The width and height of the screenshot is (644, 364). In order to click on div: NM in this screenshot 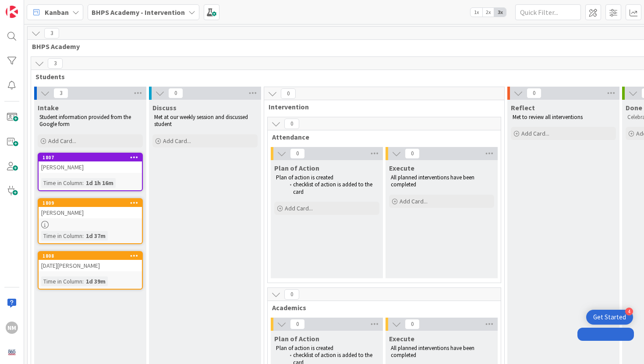, I will do `click(12, 328)`.